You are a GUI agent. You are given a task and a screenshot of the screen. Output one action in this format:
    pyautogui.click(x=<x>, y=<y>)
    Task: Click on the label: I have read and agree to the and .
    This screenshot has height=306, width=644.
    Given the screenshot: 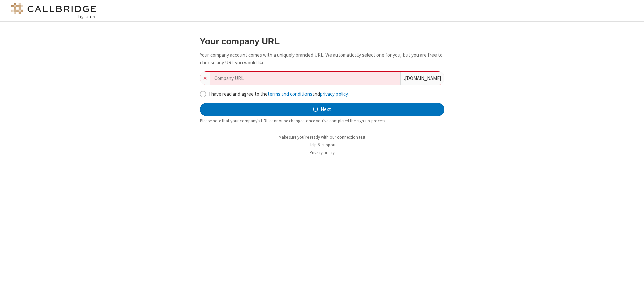 What is the action you would take?
    pyautogui.click(x=326, y=94)
    